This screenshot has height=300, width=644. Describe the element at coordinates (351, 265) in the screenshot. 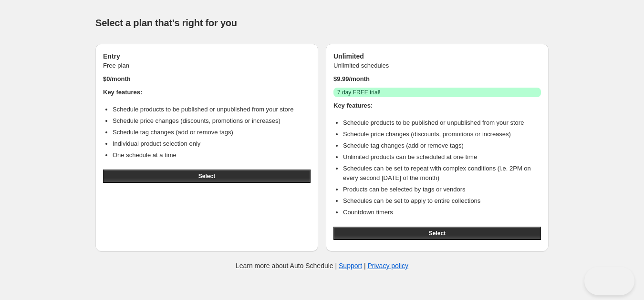

I see `a: Support` at that location.